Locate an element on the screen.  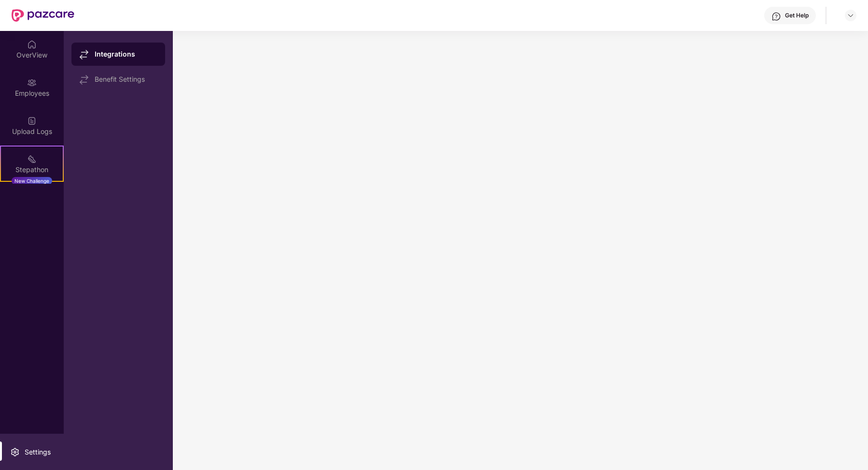
img: svg+xml;base64,PHN2ZyBpZD0iRW1wbG95ZWVzIiB4bWxucz0iaHR0cDovL3d3dy53My5vcmcvMjAwMC9zdmciIHdpZHRoPS... is located at coordinates (32, 83).